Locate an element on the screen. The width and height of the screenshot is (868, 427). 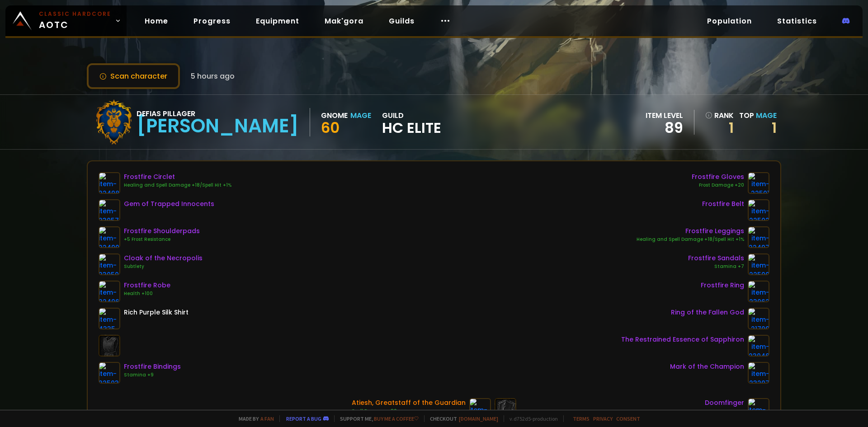
div: Top is located at coordinates (758, 115).